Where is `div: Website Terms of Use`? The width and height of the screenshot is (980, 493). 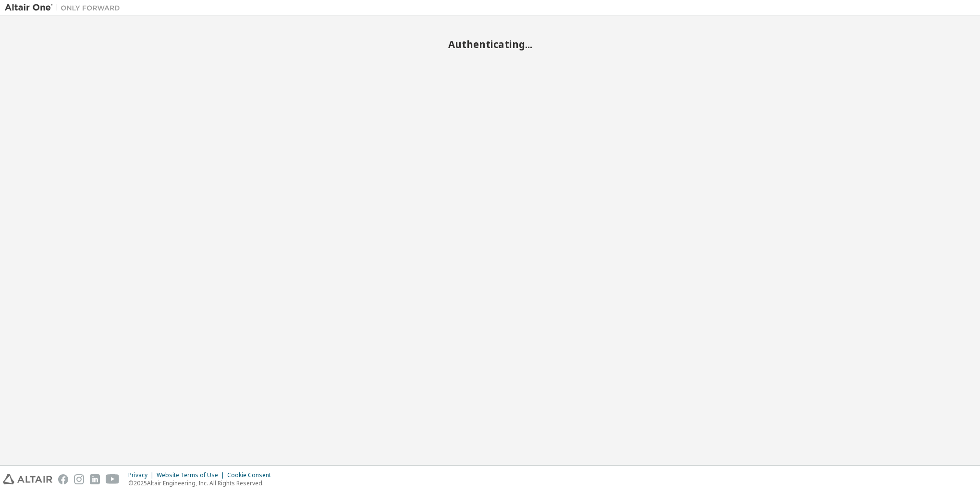
div: Website Terms of Use is located at coordinates (192, 475).